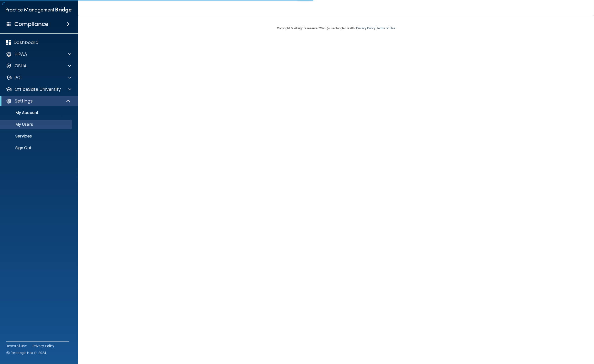 This screenshot has height=364, width=594. Describe the element at coordinates (336, 29) in the screenshot. I see `div: Copyright © All rights reserved 2025 @ Rectangle Health | |` at that location.